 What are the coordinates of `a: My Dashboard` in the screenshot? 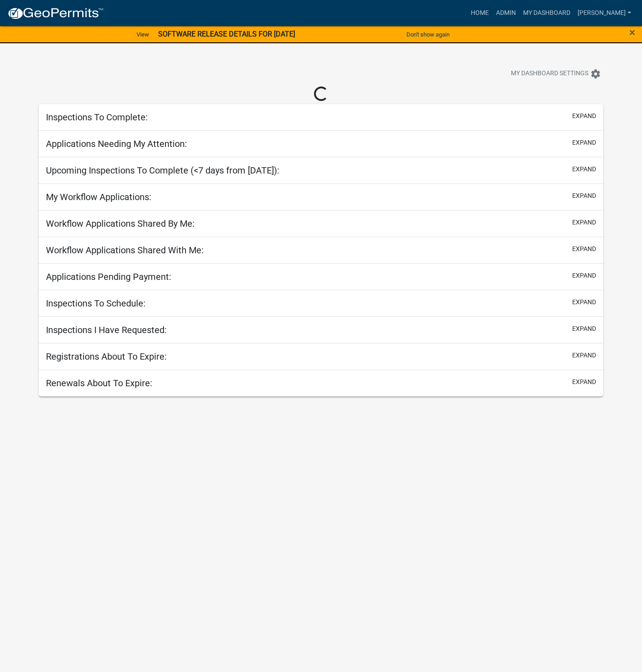 It's located at (546, 13).